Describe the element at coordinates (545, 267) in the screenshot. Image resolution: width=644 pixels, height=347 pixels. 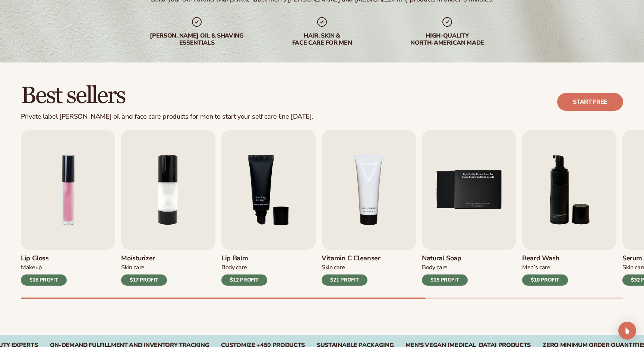
I see `div: Men’s Care` at that location.